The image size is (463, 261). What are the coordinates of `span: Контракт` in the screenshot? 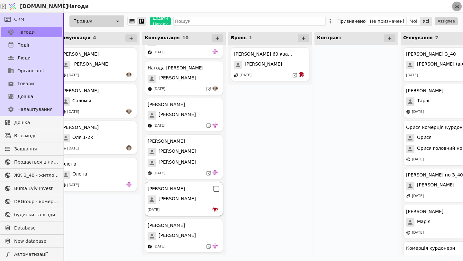 It's located at (329, 38).